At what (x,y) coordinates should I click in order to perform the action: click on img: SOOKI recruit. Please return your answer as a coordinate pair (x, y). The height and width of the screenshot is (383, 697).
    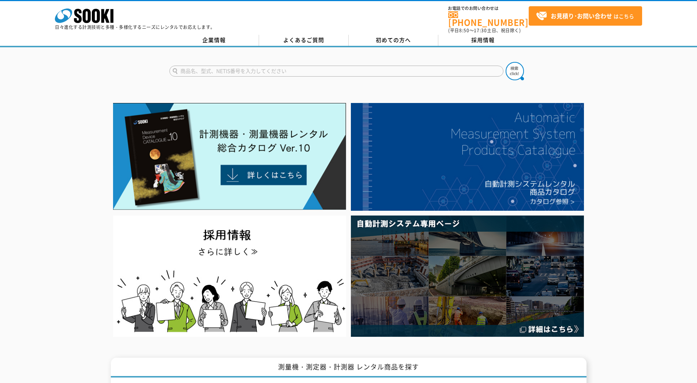
    Looking at the image, I should click on (230, 276).